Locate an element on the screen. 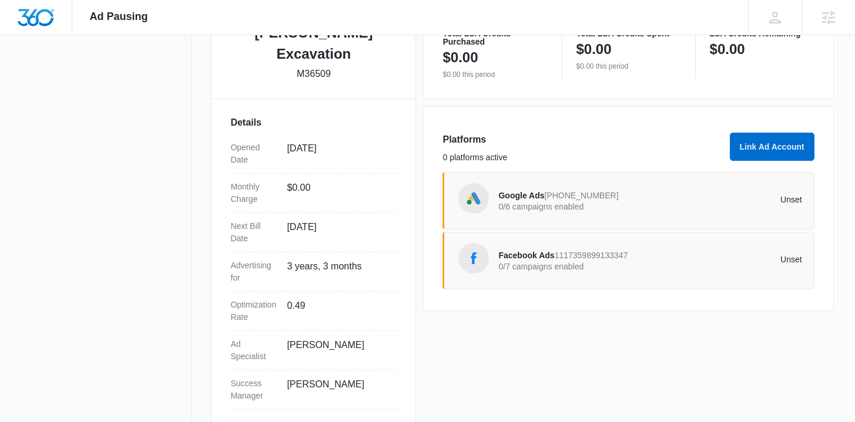  dd: 0.49 is located at coordinates (337, 311).